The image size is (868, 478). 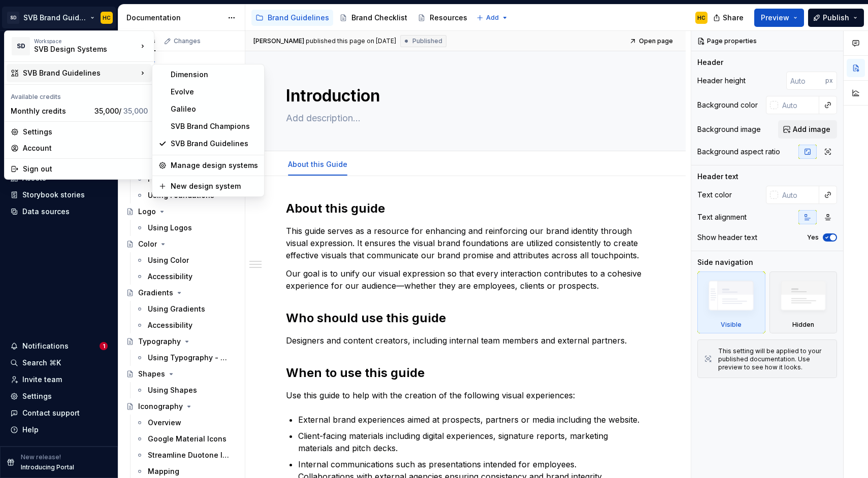 I want to click on div: Workspace, so click(x=85, y=41).